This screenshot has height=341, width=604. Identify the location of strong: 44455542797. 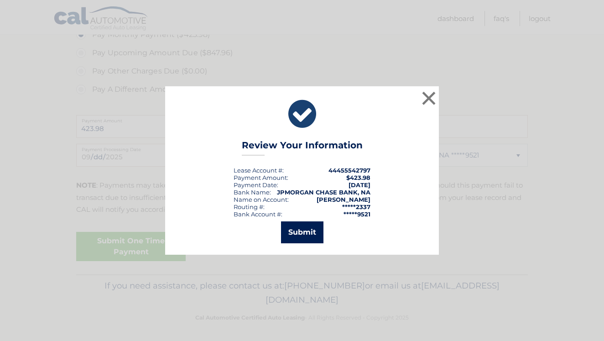
(349, 170).